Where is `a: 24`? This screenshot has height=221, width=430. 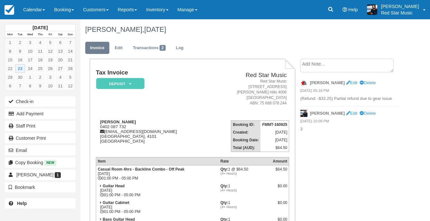 a: 24 is located at coordinates (30, 68).